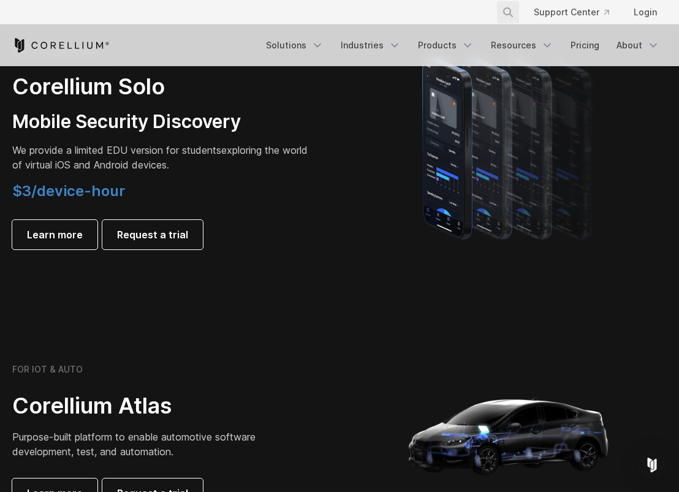 The image size is (679, 492). Describe the element at coordinates (522, 45) in the screenshot. I see `a: Resources` at that location.